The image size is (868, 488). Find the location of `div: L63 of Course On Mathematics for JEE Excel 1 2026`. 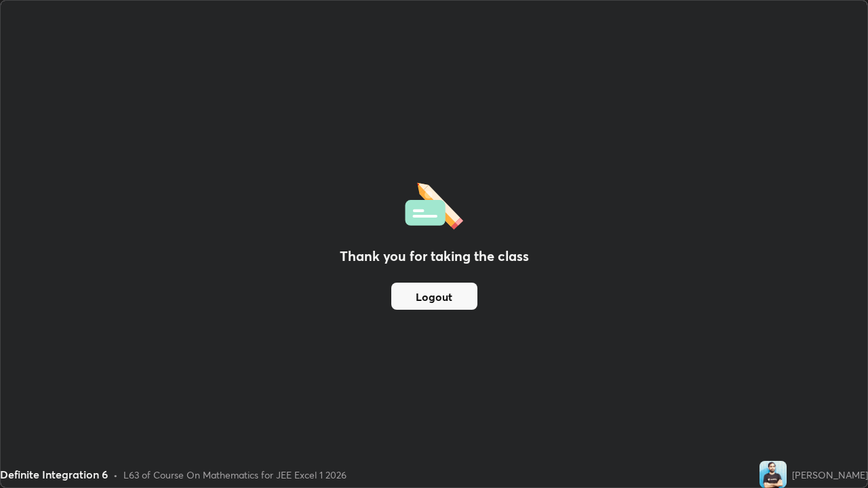

div: L63 of Course On Mathematics for JEE Excel 1 2026 is located at coordinates (235, 475).